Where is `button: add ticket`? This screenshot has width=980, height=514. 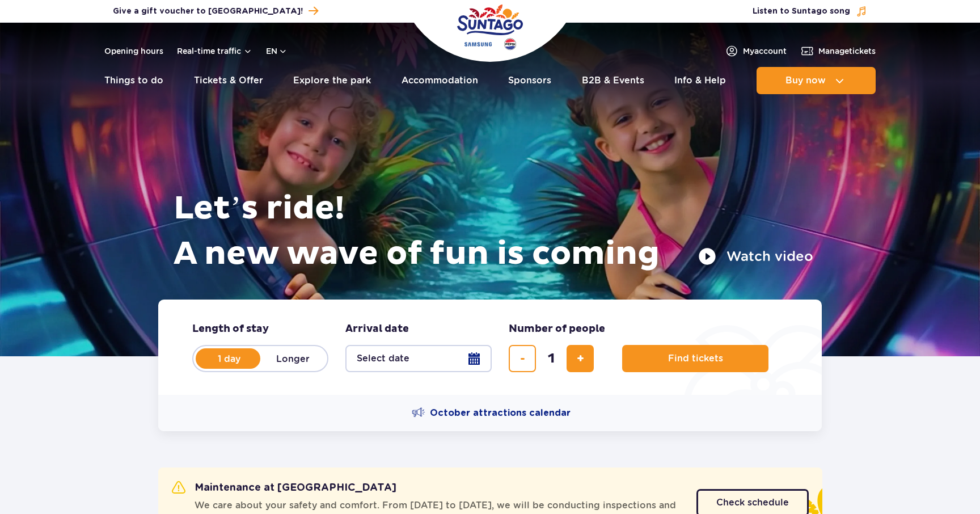 button: add ticket is located at coordinates (580, 358).